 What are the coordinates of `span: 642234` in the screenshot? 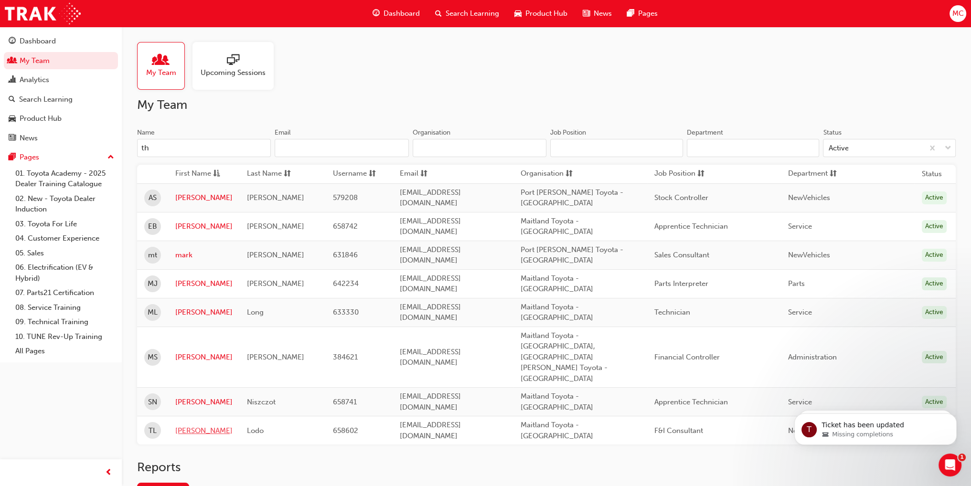 It's located at (346, 284).